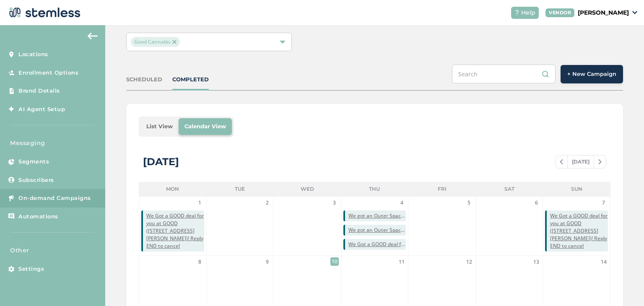 The width and height of the screenshot is (644, 306). Describe the element at coordinates (623, 286) in the screenshot. I see `div: Chat Widget` at that location.